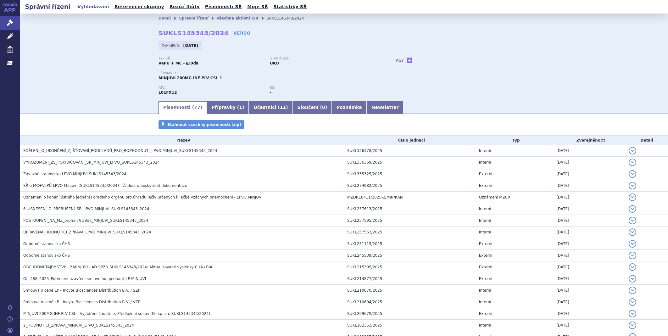 Image resolution: width=668 pixels, height=336 pixels. Describe the element at coordinates (118, 267) in the screenshot. I see `span: OBCHODNÍ TAJEMSTVÍ: LP MINJUVI - AD SPZN SUKLS145343/2024: Aktualizované výsledky CUA+BIA` at that location.